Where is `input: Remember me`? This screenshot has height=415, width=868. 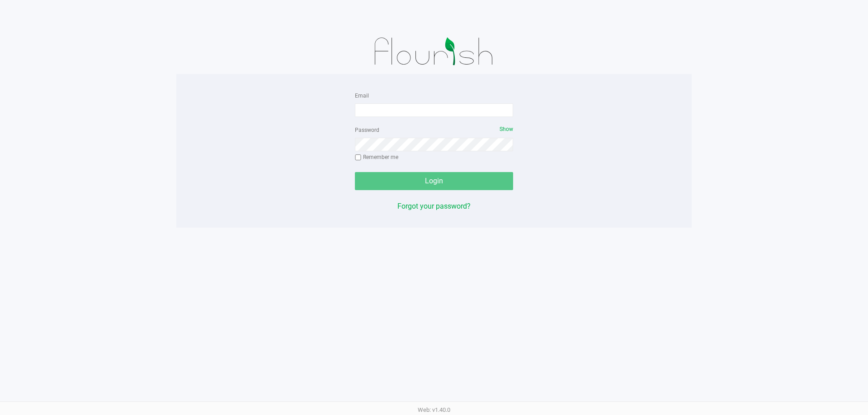 input: Remember me is located at coordinates (358, 158).